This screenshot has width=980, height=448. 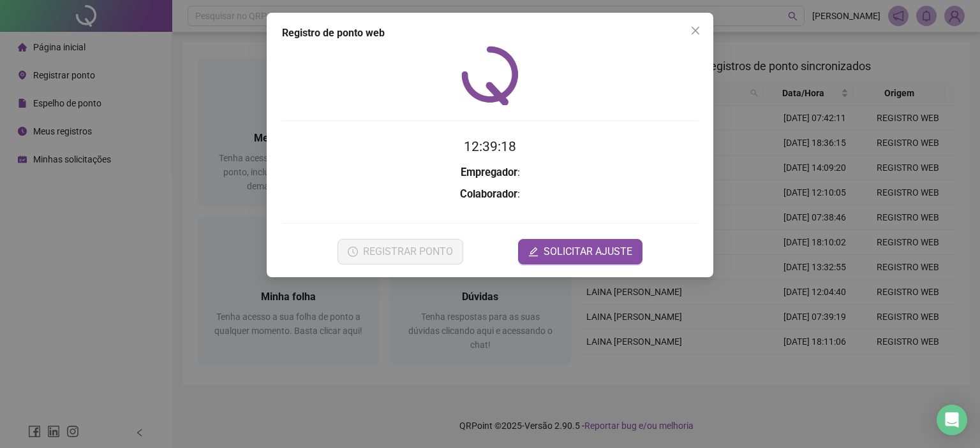 What do you see at coordinates (400, 252) in the screenshot?
I see `button: REGISTRAR PONTO` at bounding box center [400, 252].